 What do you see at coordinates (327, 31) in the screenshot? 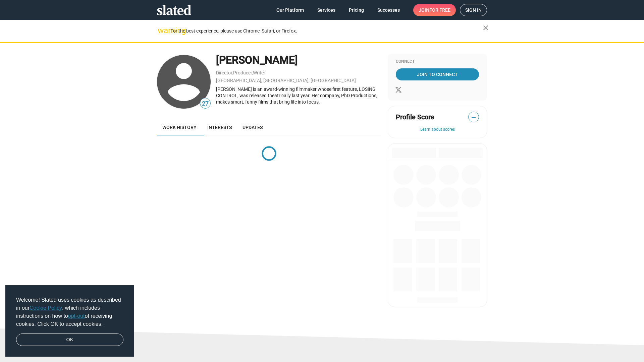
I see `div: For the best experience, please use Chrome, Safari, or Firefox.` at bounding box center [327, 31].